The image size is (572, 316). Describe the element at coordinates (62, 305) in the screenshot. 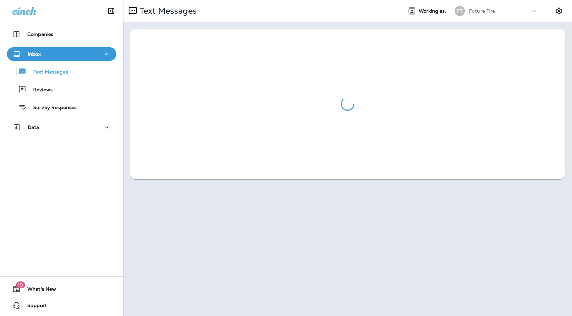

I see `button: Support` at that location.